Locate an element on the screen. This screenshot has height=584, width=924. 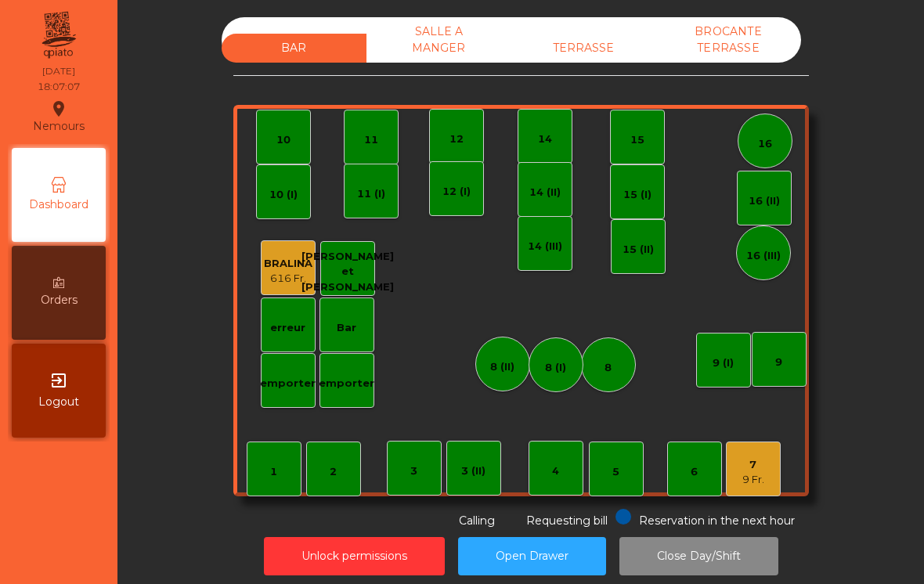
span: Calling is located at coordinates (476, 520).